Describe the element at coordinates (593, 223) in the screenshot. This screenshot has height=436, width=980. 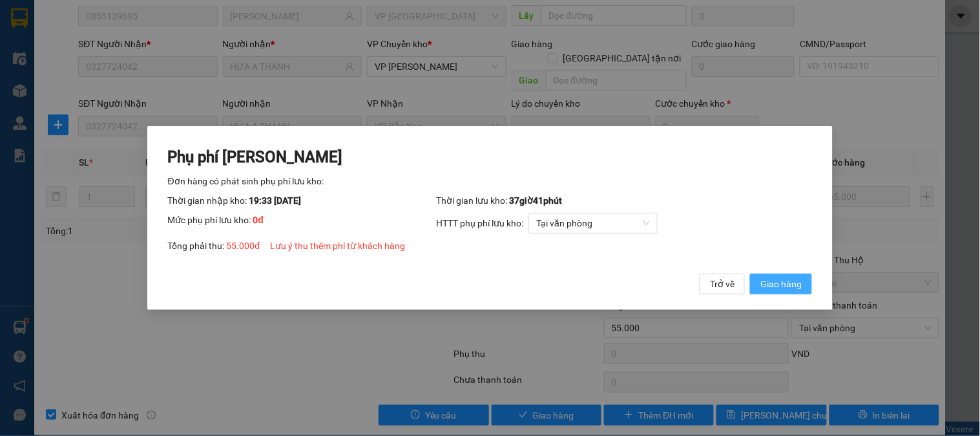
I see `span: Tại văn phòng` at that location.